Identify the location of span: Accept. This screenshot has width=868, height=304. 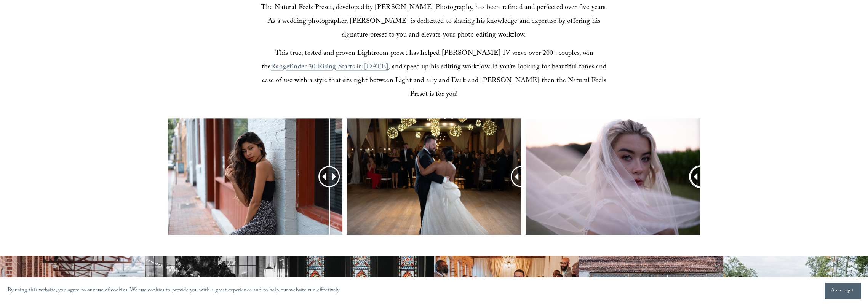
(843, 291).